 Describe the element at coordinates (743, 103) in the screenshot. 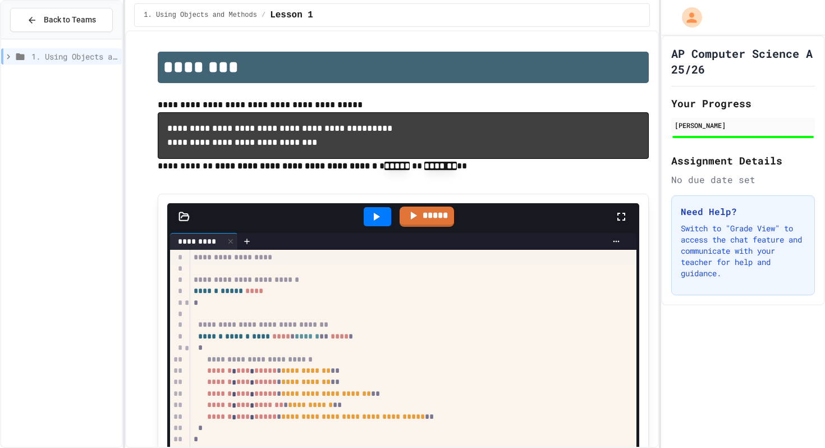

I see `h2: Your Progress` at that location.